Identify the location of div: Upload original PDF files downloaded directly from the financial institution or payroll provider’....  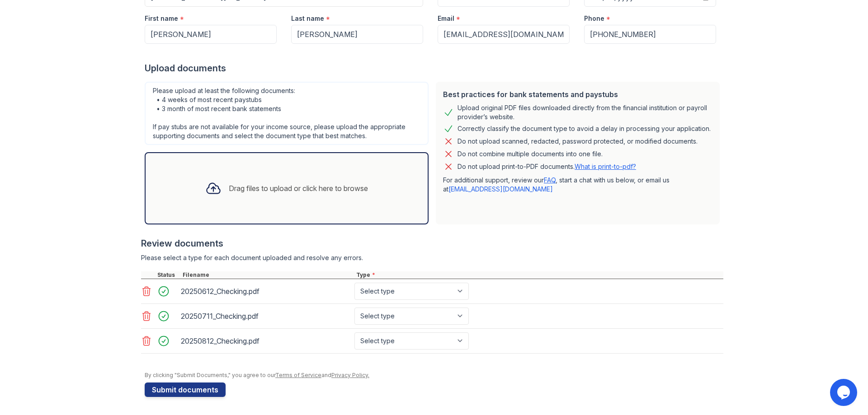
(585, 113).